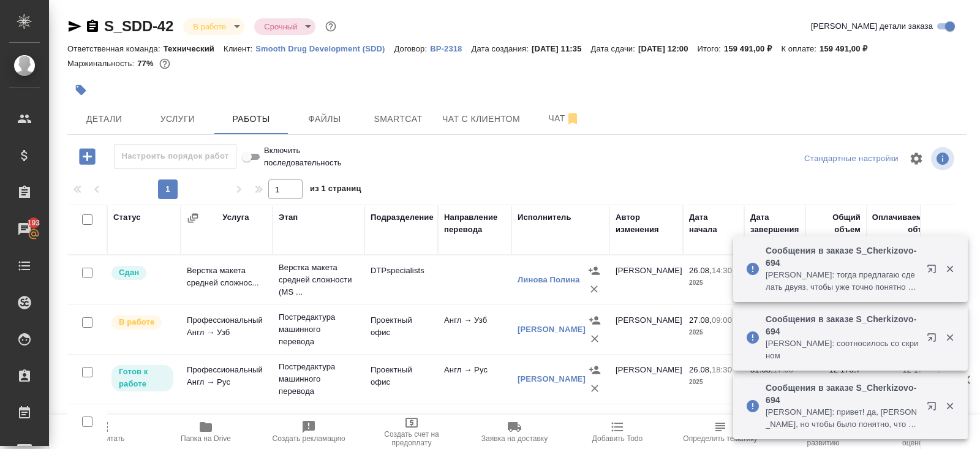 The width and height of the screenshot is (980, 449). I want to click on p: 14:30, so click(721, 270).